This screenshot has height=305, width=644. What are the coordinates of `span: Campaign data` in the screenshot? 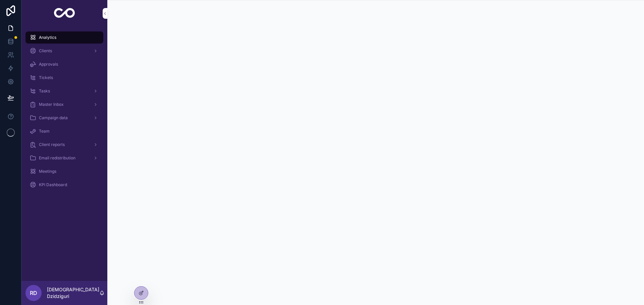 It's located at (53, 118).